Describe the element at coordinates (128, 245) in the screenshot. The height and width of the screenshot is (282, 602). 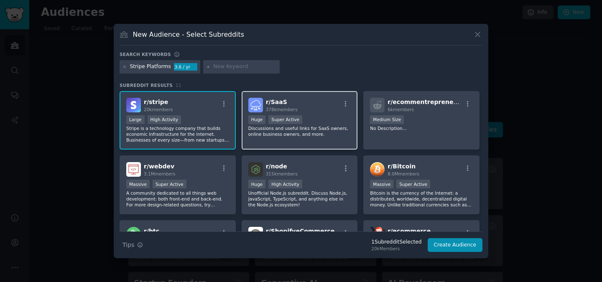
I see `span: Tips` at that location.